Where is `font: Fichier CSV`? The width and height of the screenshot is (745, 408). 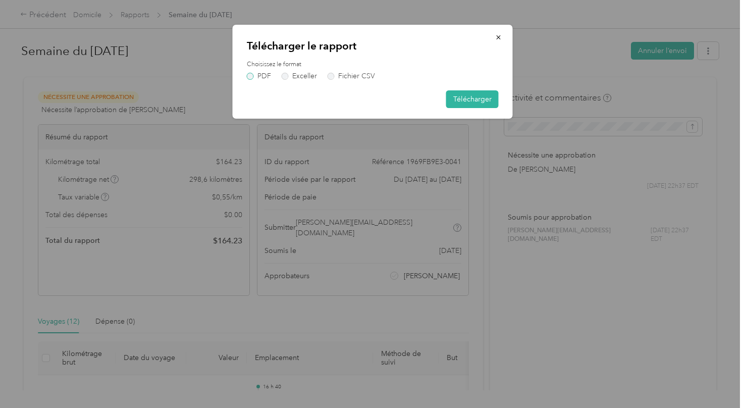 font: Fichier CSV is located at coordinates (356, 76).